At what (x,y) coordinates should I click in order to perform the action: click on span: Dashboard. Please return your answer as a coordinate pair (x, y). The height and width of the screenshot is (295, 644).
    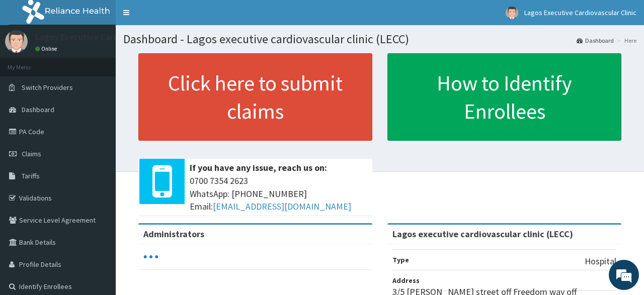
    Looking at the image, I should click on (37, 109).